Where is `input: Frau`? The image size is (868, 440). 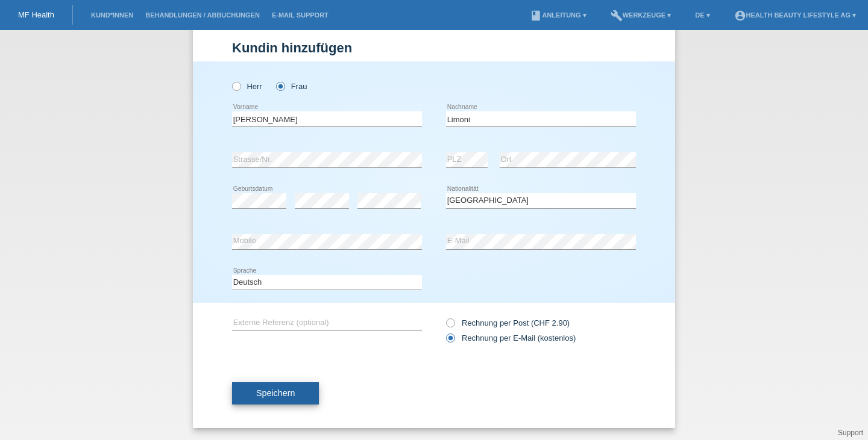
input: Frau is located at coordinates (280, 85).